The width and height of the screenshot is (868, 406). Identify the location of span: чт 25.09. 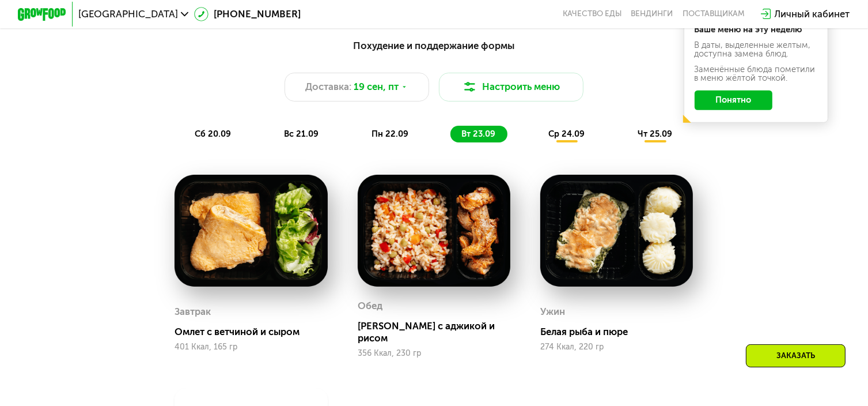
(655, 134).